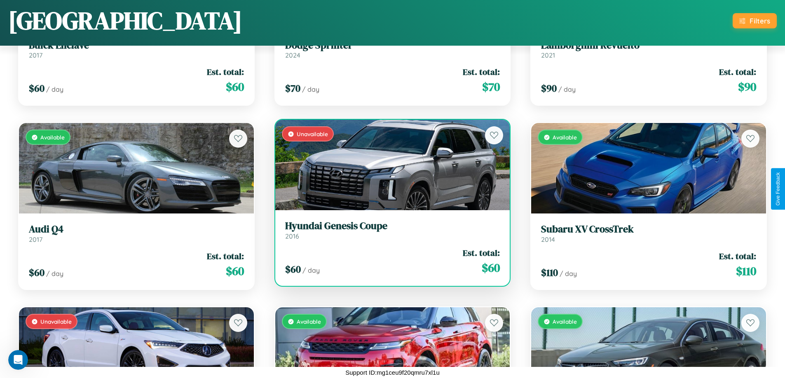 This screenshot has width=785, height=378. I want to click on span: 2024, so click(292, 55).